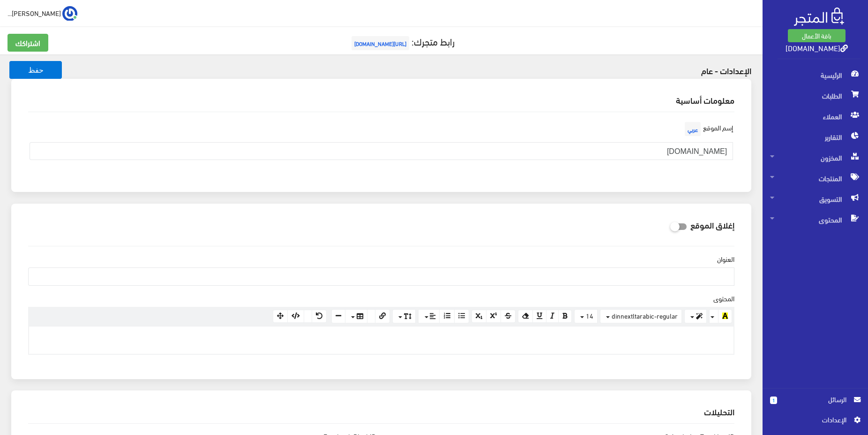  I want to click on a: اشتراكك, so click(27, 42).